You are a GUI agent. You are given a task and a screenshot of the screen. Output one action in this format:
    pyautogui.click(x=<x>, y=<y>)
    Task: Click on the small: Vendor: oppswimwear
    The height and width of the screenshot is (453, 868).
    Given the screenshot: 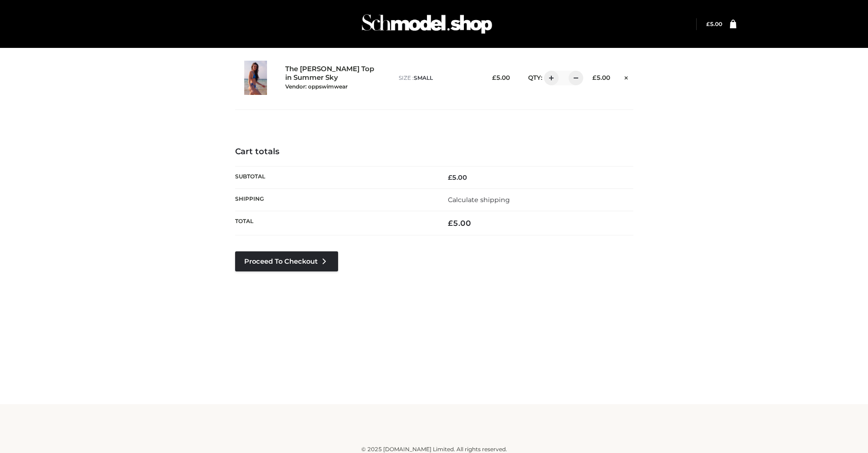 What is the action you would take?
    pyautogui.click(x=316, y=86)
    